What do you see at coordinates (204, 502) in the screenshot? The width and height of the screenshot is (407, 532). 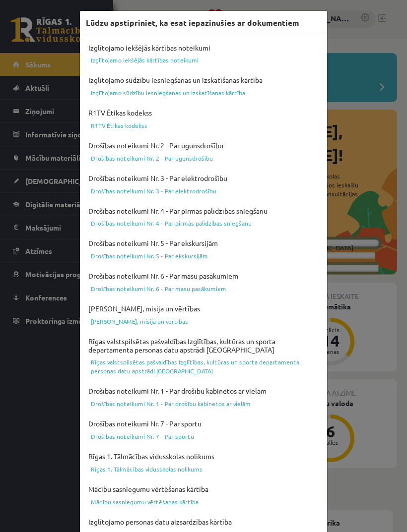 I see `a: Mācību sasniegumu vērtēšanas kārtība` at bounding box center [204, 502].